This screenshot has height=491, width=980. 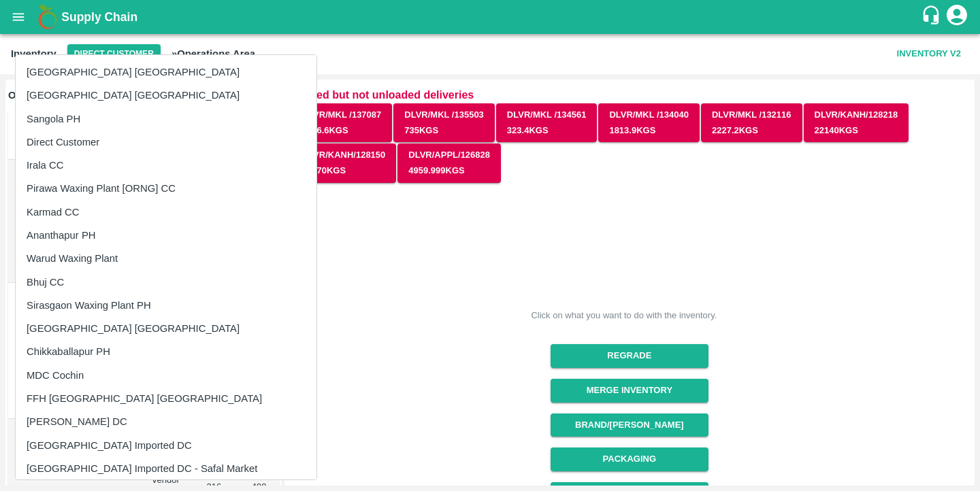 What do you see at coordinates (166, 235) in the screenshot?
I see `li: Ananthapur PH` at bounding box center [166, 235].